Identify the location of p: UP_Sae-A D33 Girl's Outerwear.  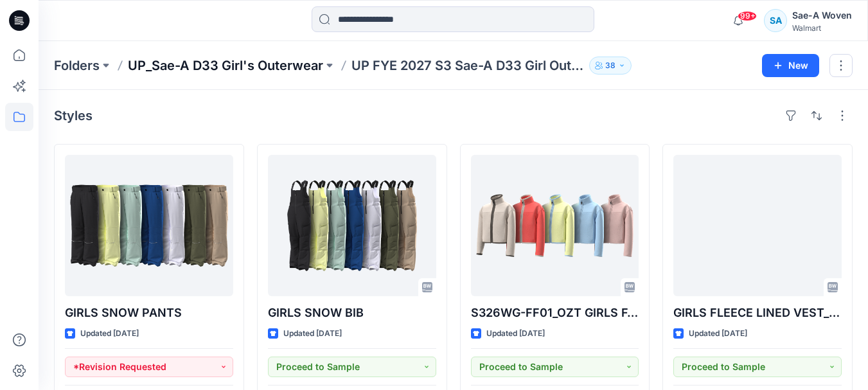
(226, 65).